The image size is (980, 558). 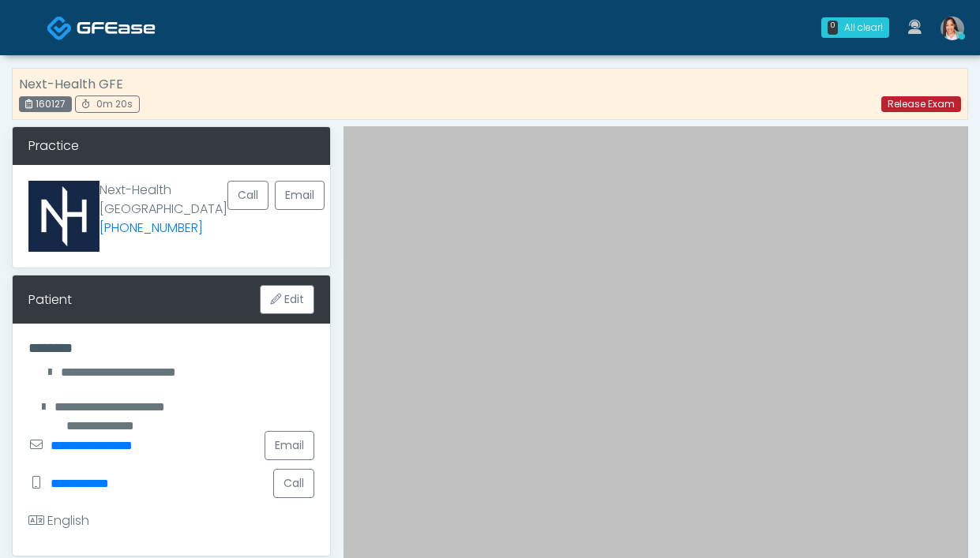 What do you see at coordinates (114, 103) in the screenshot?
I see `span: 0m 20s` at bounding box center [114, 103].